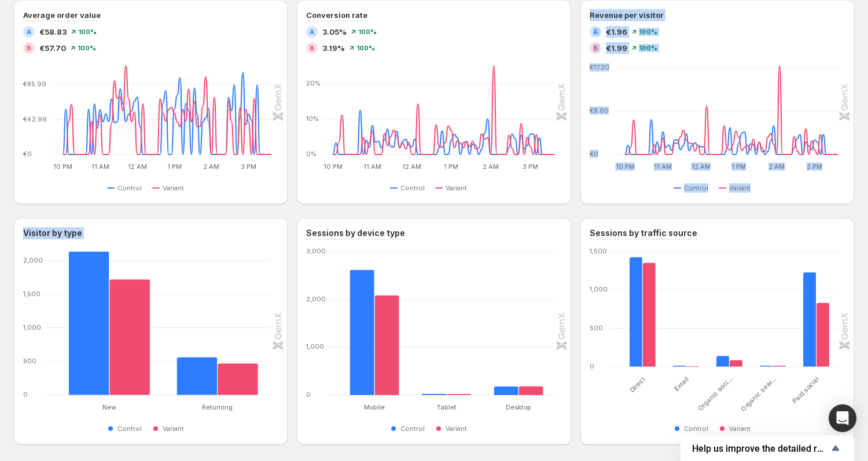 This screenshot has height=461, width=868. I want to click on g: Desktop: Control 178,Variant 181, so click(518, 323).